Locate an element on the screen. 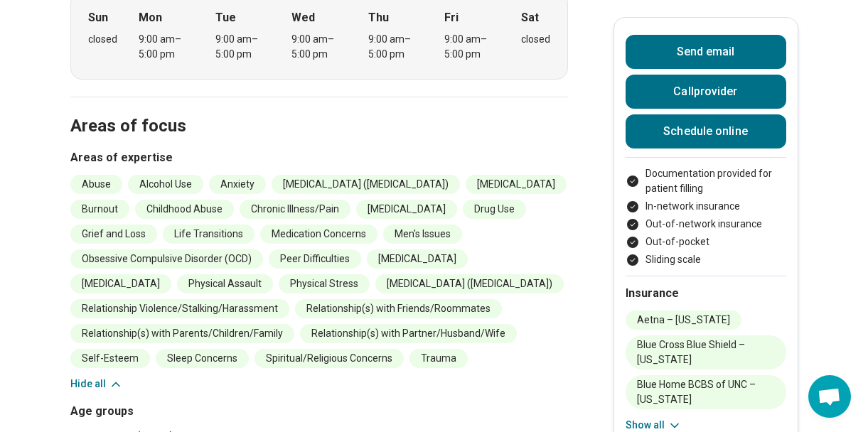 The image size is (868, 432). li: Chronic Illness/Pain is located at coordinates (295, 209).